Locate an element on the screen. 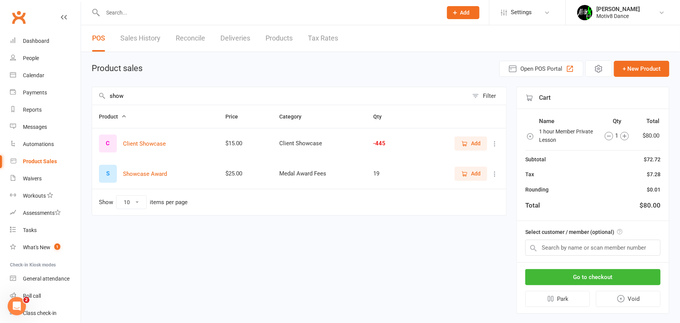 Image resolution: width=680 pixels, height=323 pixels. a: Payments is located at coordinates (45, 92).